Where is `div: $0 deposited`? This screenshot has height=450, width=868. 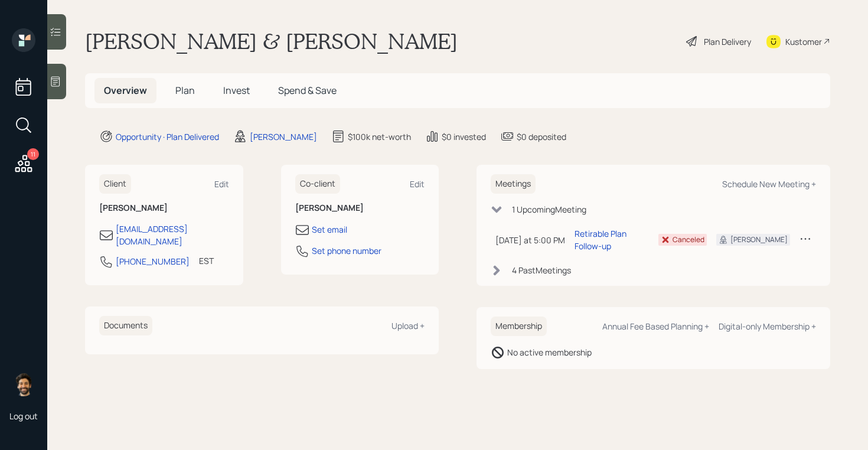 div: $0 deposited is located at coordinates (541, 136).